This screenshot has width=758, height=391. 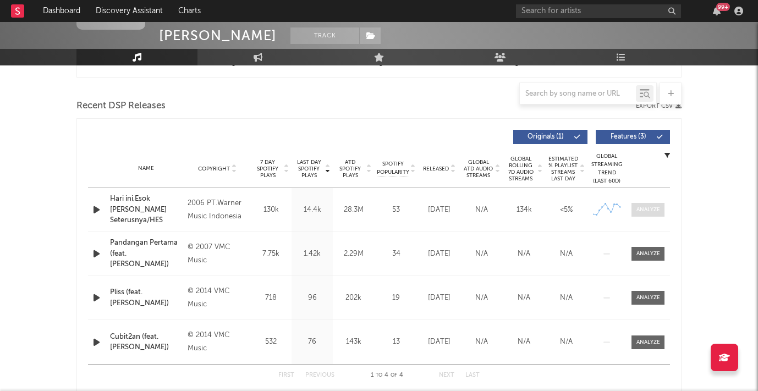 What do you see at coordinates (447, 375) in the screenshot?
I see `button: Next` at bounding box center [447, 375].